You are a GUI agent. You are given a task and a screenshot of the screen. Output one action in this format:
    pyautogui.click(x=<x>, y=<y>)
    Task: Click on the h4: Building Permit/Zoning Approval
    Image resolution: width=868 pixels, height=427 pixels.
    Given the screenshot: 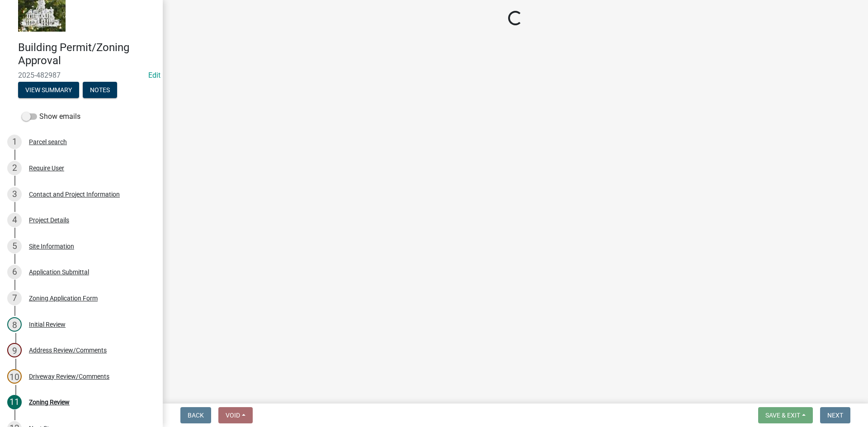 What is the action you would take?
    pyautogui.click(x=87, y=54)
    